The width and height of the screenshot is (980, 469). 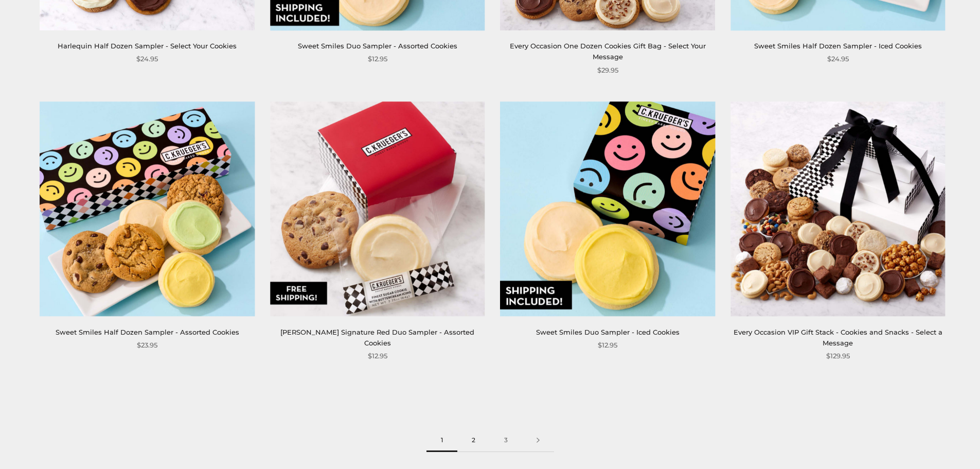 I want to click on a: Sweet Smiles Half Dozen Sampler - Iced Cookies, so click(x=838, y=46).